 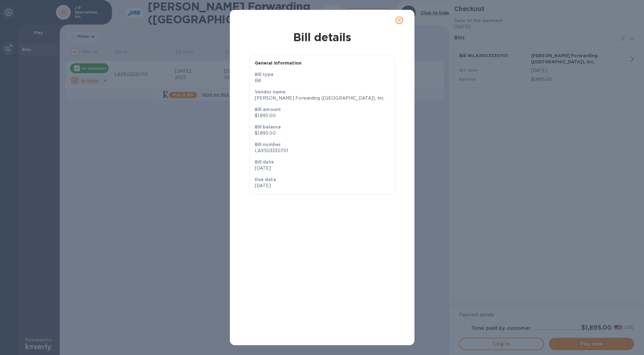 What do you see at coordinates (322, 80) in the screenshot?
I see `p: Bill` at bounding box center [322, 80].